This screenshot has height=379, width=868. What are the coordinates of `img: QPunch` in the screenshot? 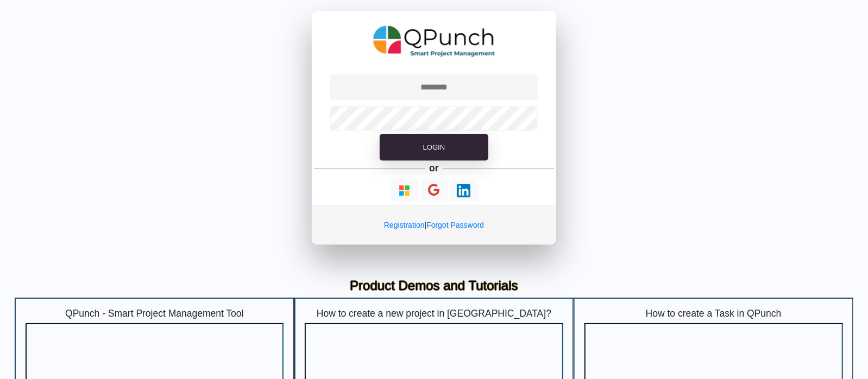 It's located at (434, 41).